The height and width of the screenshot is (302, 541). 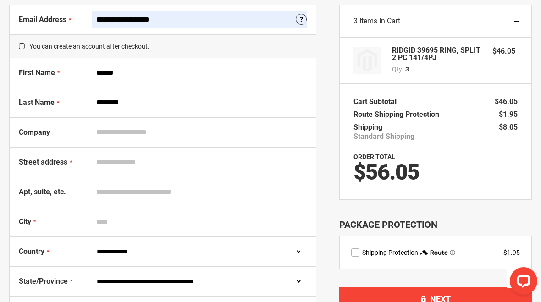 What do you see at coordinates (436, 253) in the screenshot?
I see `div: route shipping protection selector element` at bounding box center [436, 253].